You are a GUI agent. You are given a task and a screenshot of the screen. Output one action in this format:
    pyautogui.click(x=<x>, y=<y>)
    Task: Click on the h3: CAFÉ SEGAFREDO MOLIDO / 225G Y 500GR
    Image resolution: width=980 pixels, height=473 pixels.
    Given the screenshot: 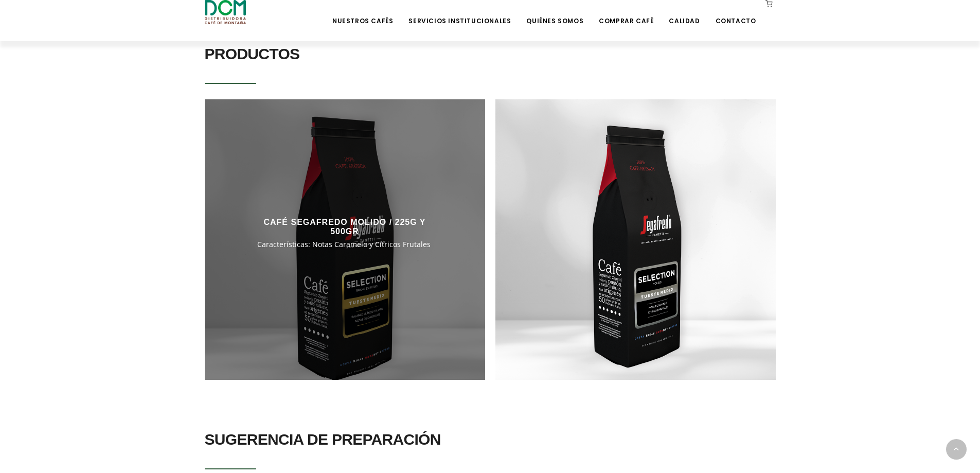 What is the action you would take?
    pyautogui.click(x=344, y=227)
    